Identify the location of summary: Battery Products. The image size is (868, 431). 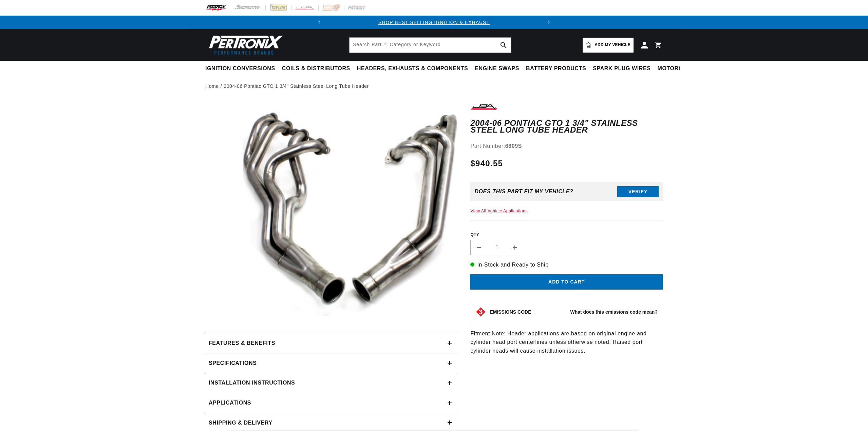
(556, 69).